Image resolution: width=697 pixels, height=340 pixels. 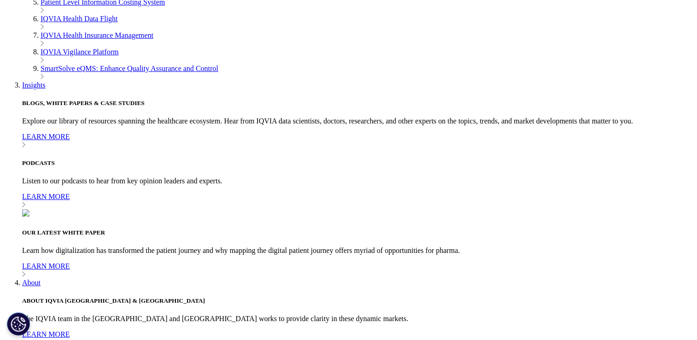 I want to click on a: SmartSolve eQMS: Enhance Quality Assurance and Control, so click(x=129, y=68).